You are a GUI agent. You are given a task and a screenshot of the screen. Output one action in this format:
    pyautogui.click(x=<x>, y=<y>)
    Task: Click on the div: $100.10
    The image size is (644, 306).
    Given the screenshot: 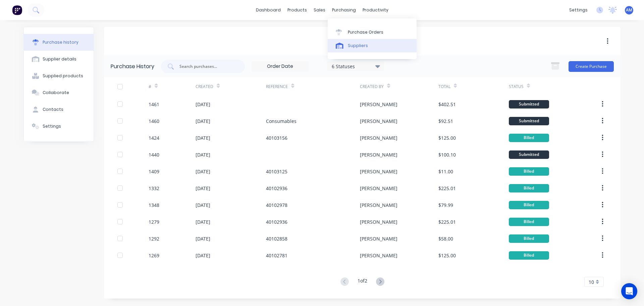 What is the action you would take?
    pyautogui.click(x=447, y=155)
    